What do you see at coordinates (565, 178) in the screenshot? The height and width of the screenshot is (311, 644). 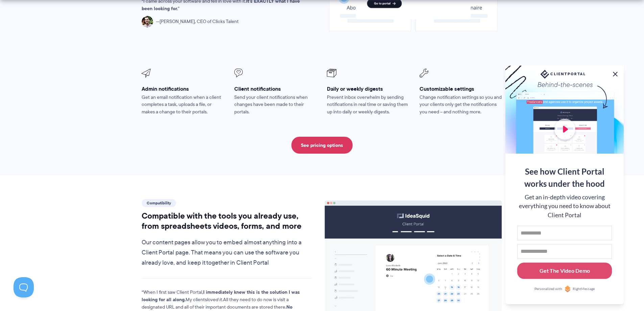 I see `div: See how Client Portal works under the hood` at bounding box center [565, 178].